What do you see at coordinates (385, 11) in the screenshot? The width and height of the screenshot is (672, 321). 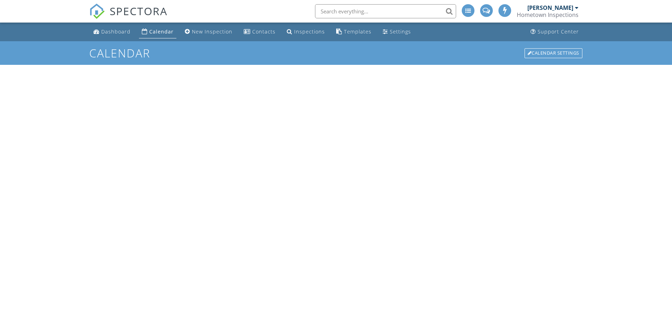 I see `input: Search everything...` at bounding box center [385, 11].